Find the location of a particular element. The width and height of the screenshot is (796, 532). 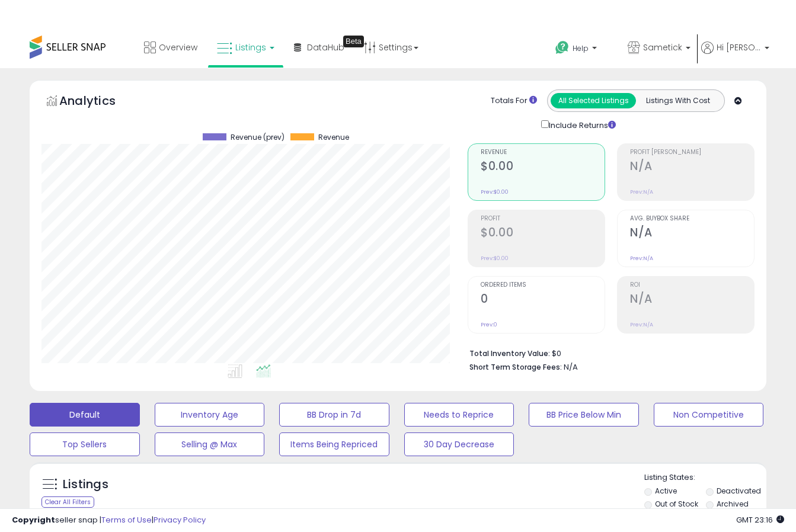

strong: Copyright is located at coordinates (33, 519).